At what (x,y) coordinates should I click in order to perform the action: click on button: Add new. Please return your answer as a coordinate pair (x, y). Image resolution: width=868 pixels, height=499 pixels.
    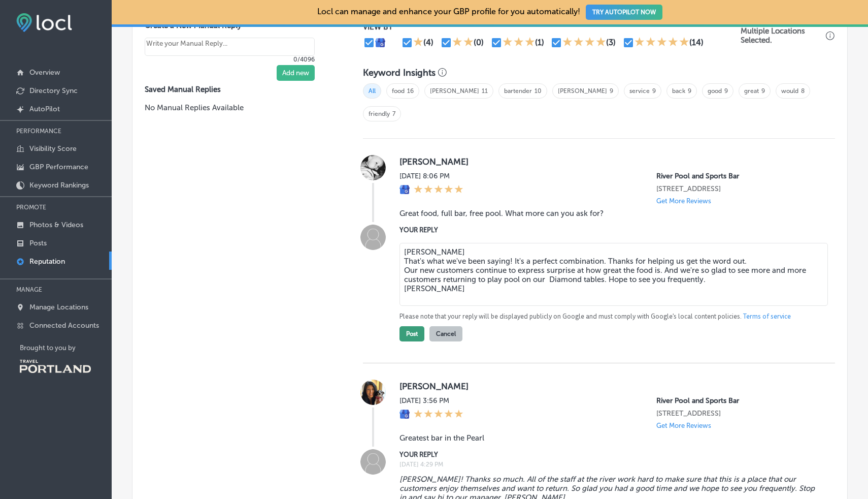
    Looking at the image, I should click on (295, 73).